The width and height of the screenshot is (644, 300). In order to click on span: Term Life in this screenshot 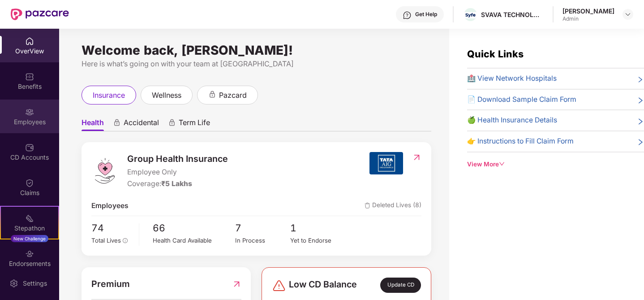, I will do `click(194, 125)`.